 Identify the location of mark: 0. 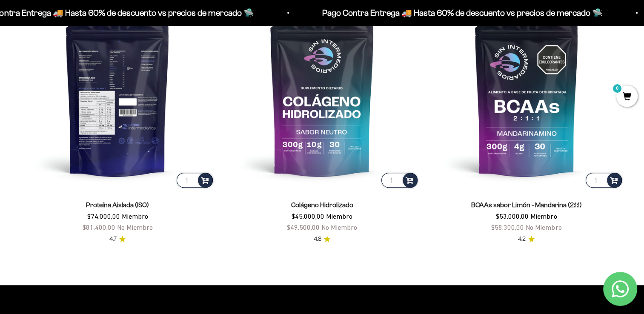
(617, 88).